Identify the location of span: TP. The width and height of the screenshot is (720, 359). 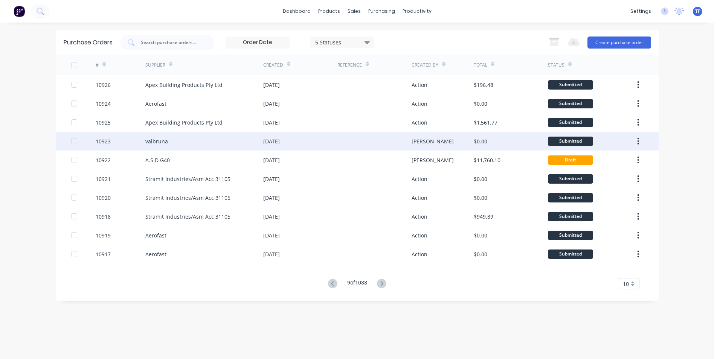
(698, 11).